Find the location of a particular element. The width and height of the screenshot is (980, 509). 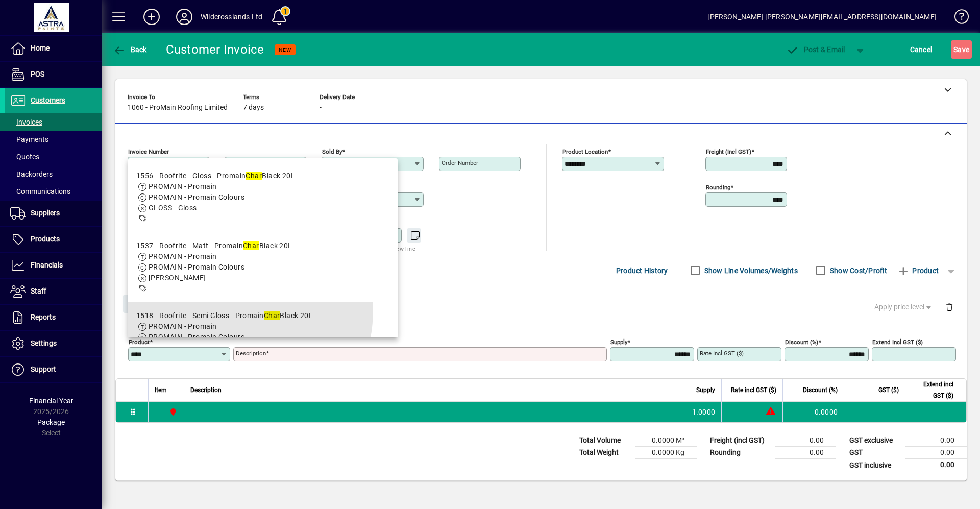

td: Total Weight is located at coordinates (605, 453).